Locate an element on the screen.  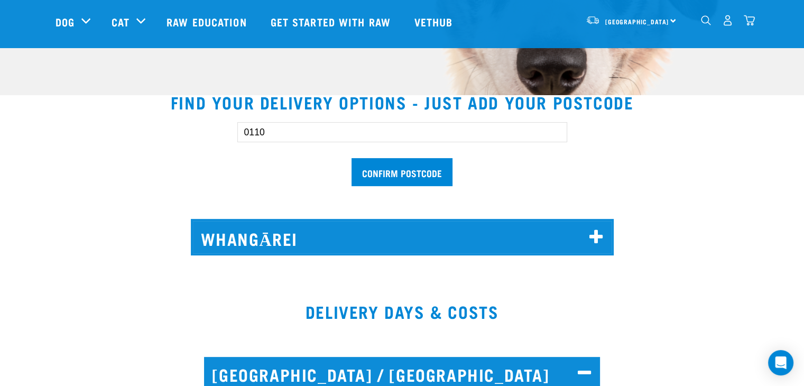
input: Enter your postcode here... is located at coordinates (402, 132).